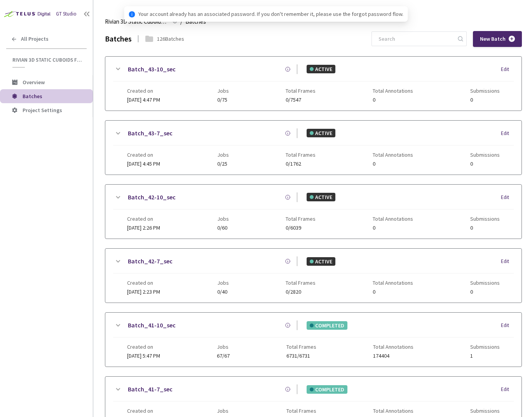 This screenshot has width=532, height=417. What do you see at coordinates (171, 39) in the screenshot?
I see `div: 126 Batches` at bounding box center [171, 39].